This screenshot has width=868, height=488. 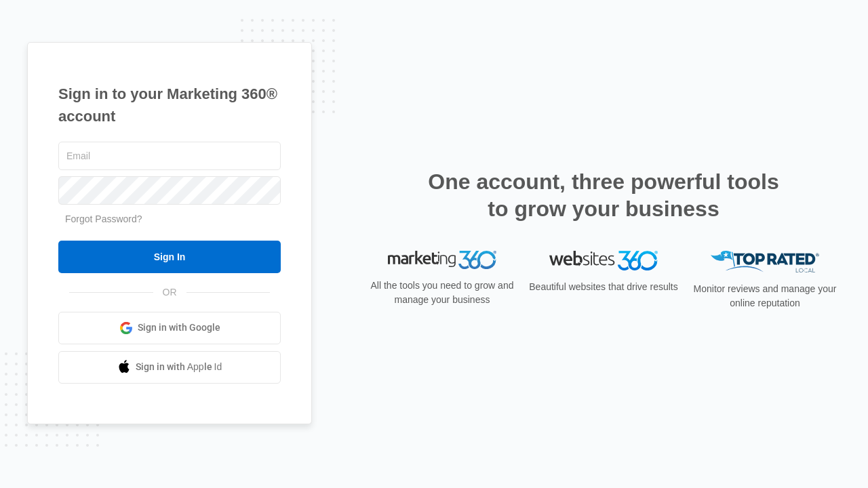 What do you see at coordinates (765, 296) in the screenshot?
I see `p: Monitor reviews and manage your online reputation` at bounding box center [765, 296].